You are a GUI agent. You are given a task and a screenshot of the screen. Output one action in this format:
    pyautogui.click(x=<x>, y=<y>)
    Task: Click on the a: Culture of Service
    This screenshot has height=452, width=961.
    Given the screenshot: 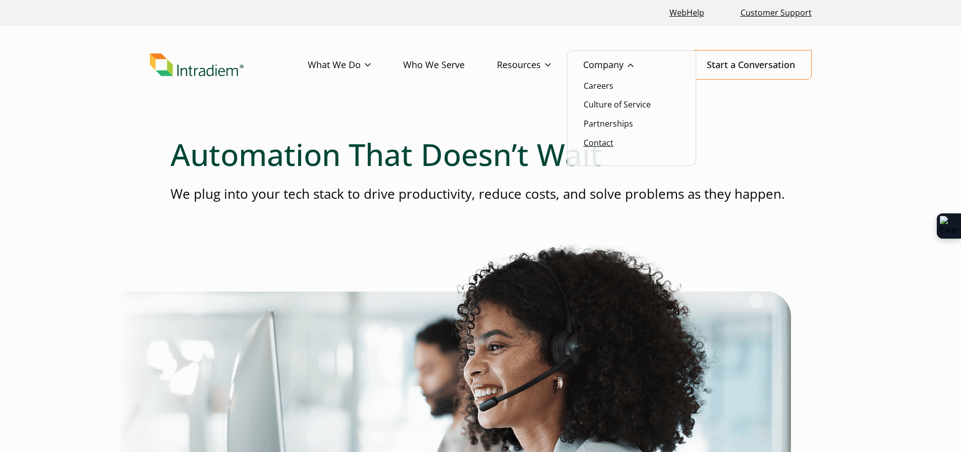 What is the action you would take?
    pyautogui.click(x=617, y=104)
    